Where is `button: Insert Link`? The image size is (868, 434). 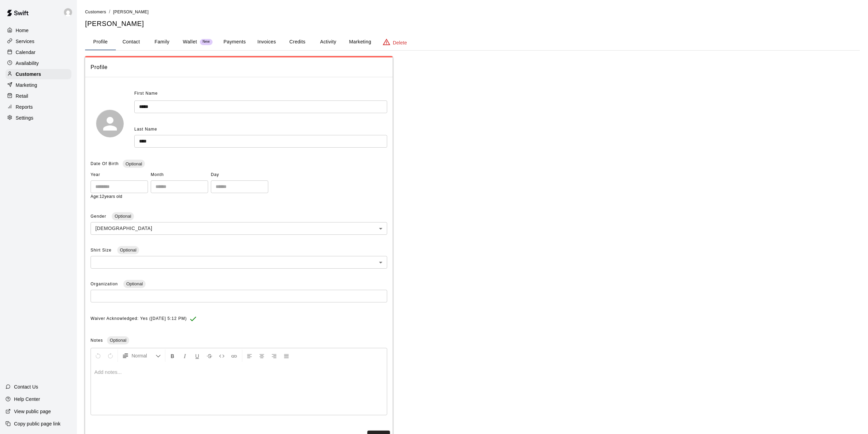 button: Insert Link is located at coordinates (234, 356).